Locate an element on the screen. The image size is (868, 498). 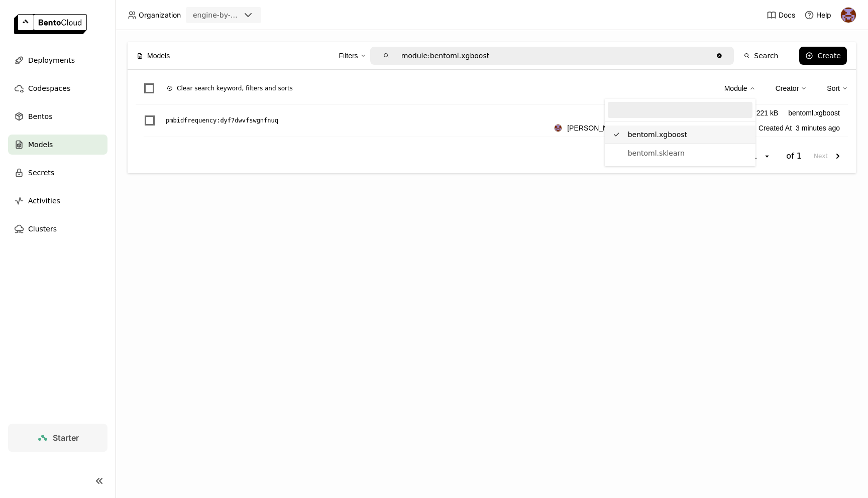
span: Clusters is located at coordinates (42, 229).